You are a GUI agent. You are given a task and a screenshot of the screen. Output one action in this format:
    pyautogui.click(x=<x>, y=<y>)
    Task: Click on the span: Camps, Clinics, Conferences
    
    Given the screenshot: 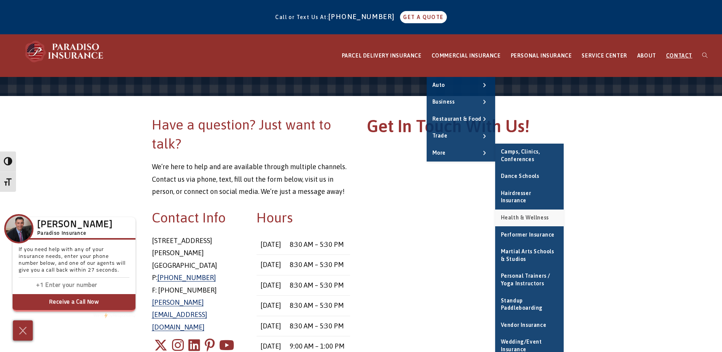 What is the action you would take?
    pyautogui.click(x=520, y=155)
    